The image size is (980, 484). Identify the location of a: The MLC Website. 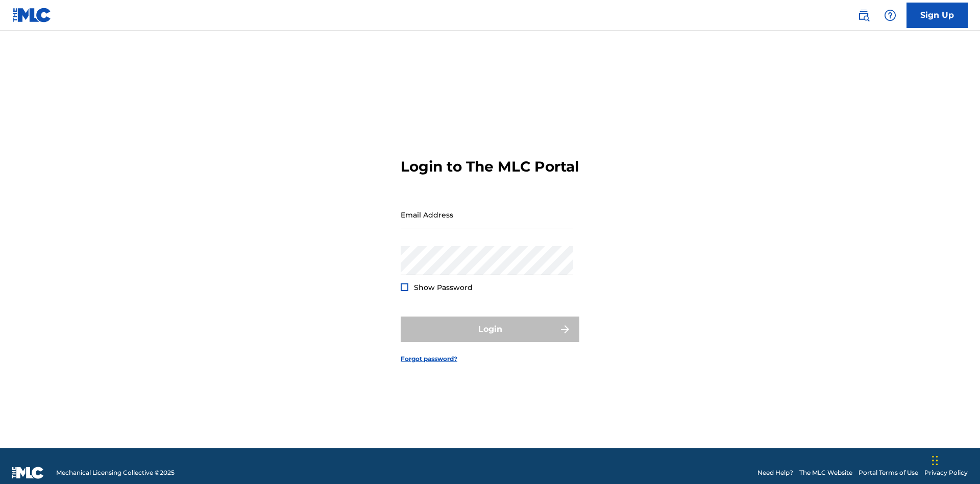
(825, 473).